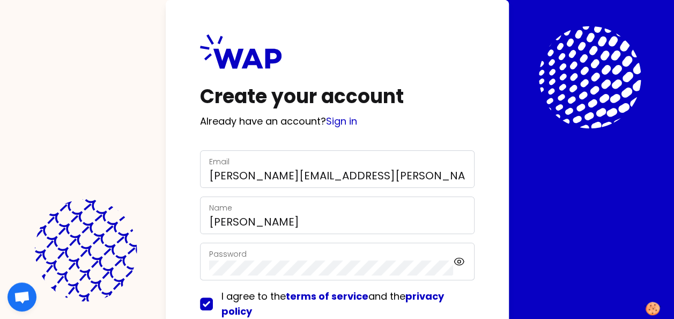 This screenshot has height=319, width=674. Describe the element at coordinates (342, 121) in the screenshot. I see `a: Sign in` at that location.